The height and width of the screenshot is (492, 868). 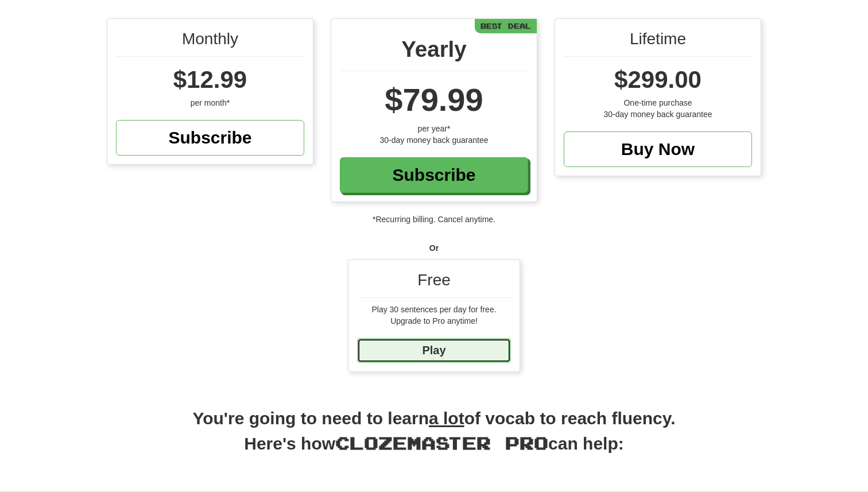 What do you see at coordinates (441, 443) in the screenshot?
I see `span: Clozemaster Pro` at bounding box center [441, 443].